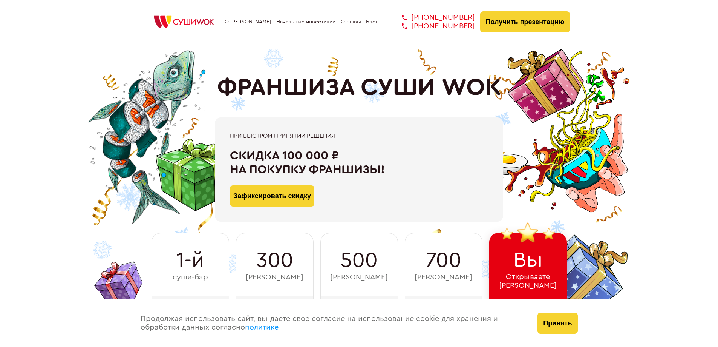 Image resolution: width=718 pixels, height=347 pixels. Describe the element at coordinates (351, 22) in the screenshot. I see `a: Отзывы` at that location.